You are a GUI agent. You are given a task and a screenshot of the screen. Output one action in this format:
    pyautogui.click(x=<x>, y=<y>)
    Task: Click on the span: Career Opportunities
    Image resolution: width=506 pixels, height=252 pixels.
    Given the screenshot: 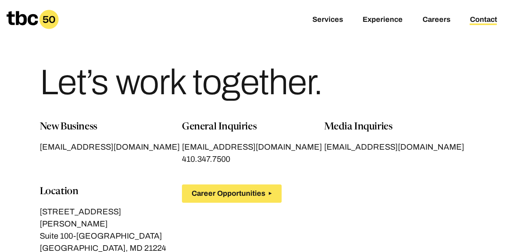 What is the action you would take?
    pyautogui.click(x=229, y=194)
    